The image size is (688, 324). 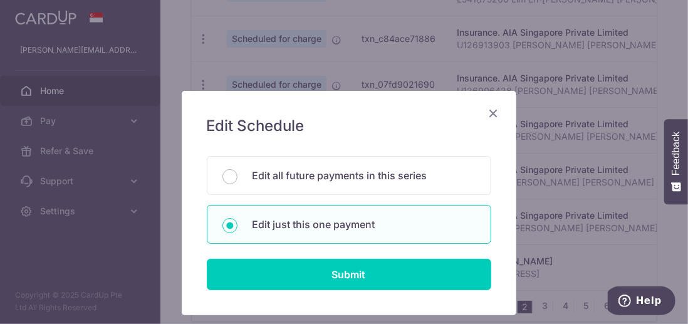 I want to click on h5: Edit Schedule, so click(x=349, y=126).